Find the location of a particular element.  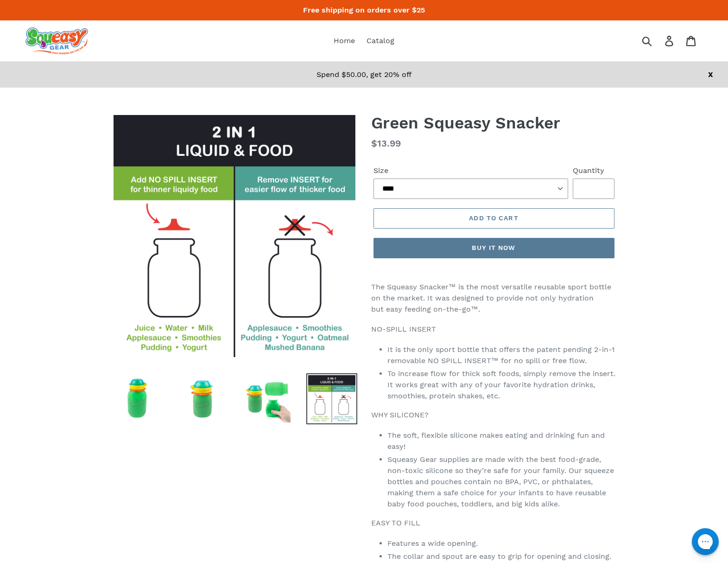

button: Buy it now is located at coordinates (494, 248).